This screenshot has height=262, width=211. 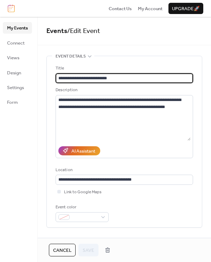 I want to click on span: Upgrade 🚀, so click(x=185, y=9).